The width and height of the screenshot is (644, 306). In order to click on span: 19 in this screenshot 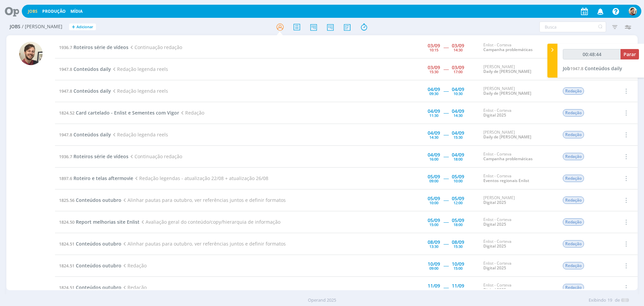, I will do `click(610, 300)`.